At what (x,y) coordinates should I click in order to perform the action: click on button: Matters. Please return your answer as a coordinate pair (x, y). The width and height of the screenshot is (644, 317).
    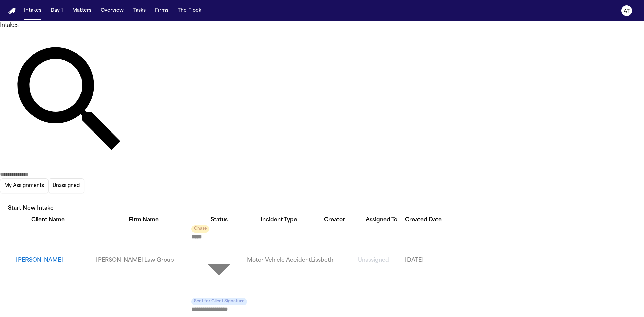
    Looking at the image, I should click on (82, 11).